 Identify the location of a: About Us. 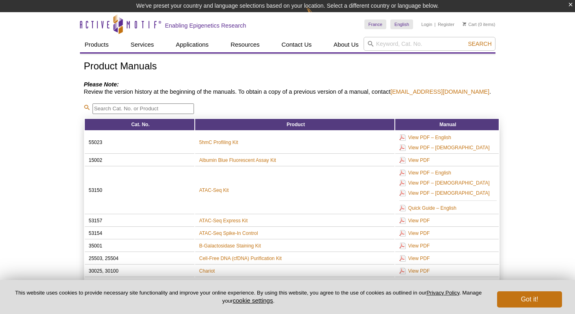
(346, 45).